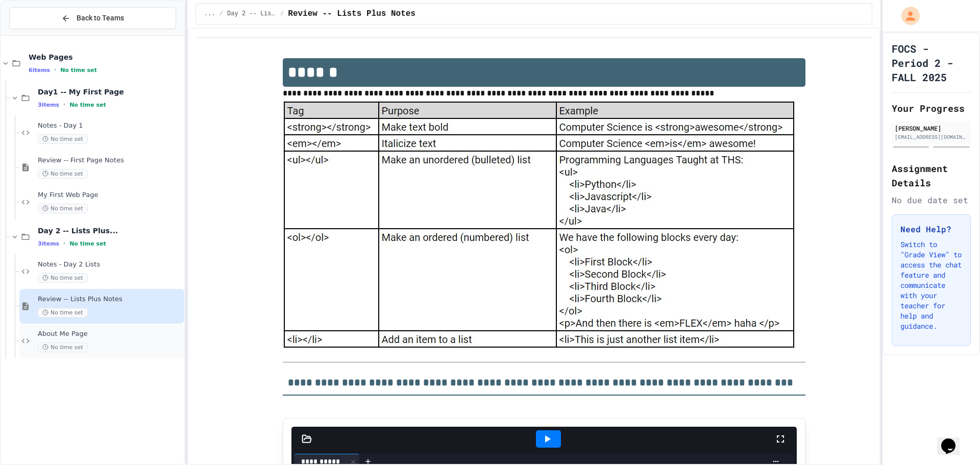  What do you see at coordinates (100, 18) in the screenshot?
I see `span: Back to Teams` at bounding box center [100, 18].